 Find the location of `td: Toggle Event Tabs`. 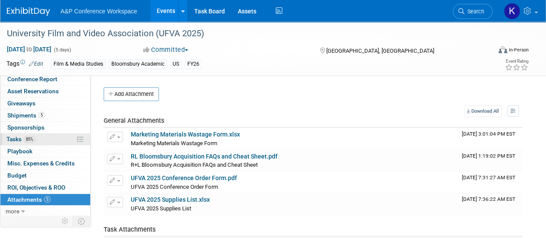

td: Toggle Event Tabs is located at coordinates (82, 221).